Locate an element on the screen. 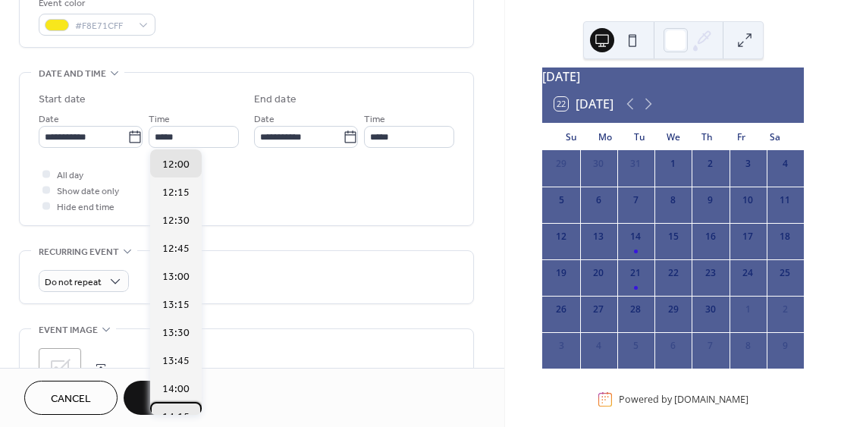 The image size is (841, 427). div: 23 is located at coordinates (711, 273).